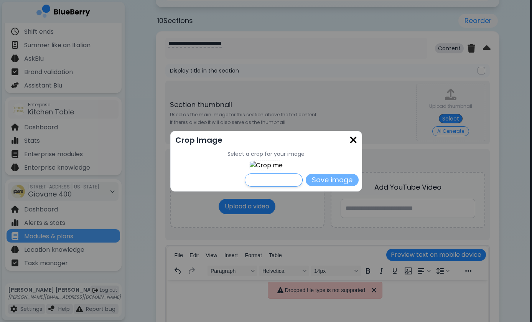 Image resolution: width=532 pixels, height=322 pixels. Describe the element at coordinates (161, 10) in the screenshot. I see `body: Rich Text Area` at that location.